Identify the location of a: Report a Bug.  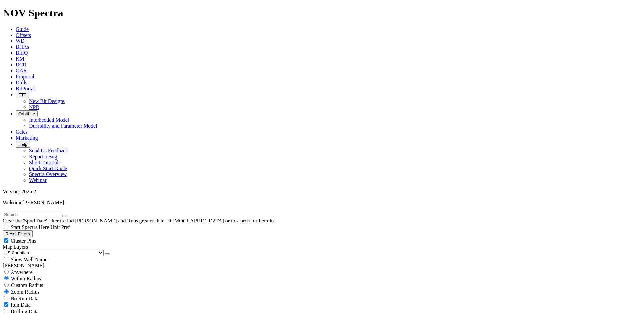
(43, 156).